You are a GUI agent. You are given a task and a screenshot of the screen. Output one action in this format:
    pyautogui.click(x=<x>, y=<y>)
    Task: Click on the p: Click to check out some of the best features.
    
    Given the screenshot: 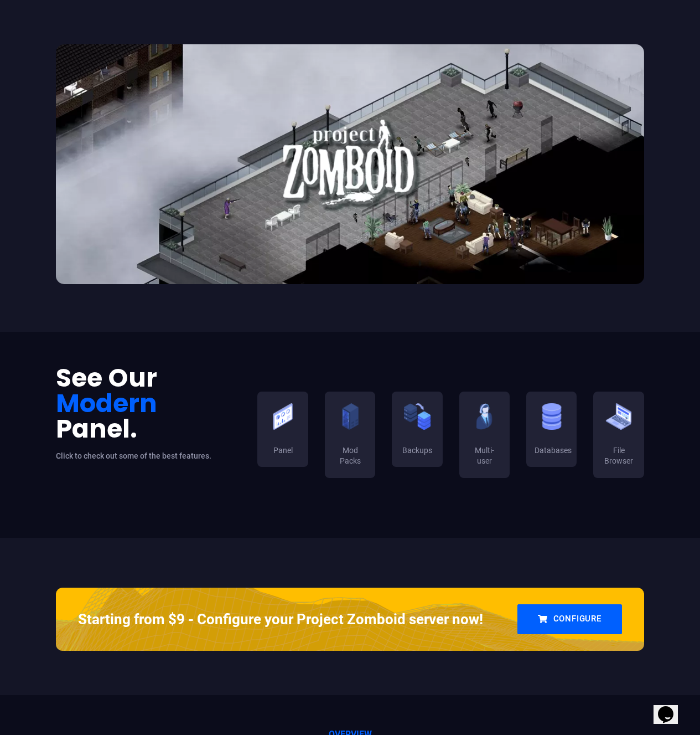 What is the action you would take?
    pyautogui.click(x=148, y=456)
    